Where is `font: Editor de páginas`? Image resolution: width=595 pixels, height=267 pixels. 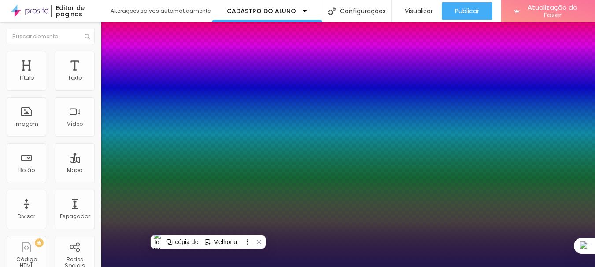 font: Editor de páginas is located at coordinates (70, 11).